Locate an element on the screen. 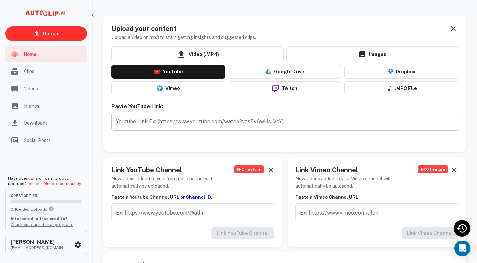  span: Videos is located at coordinates (53, 89).